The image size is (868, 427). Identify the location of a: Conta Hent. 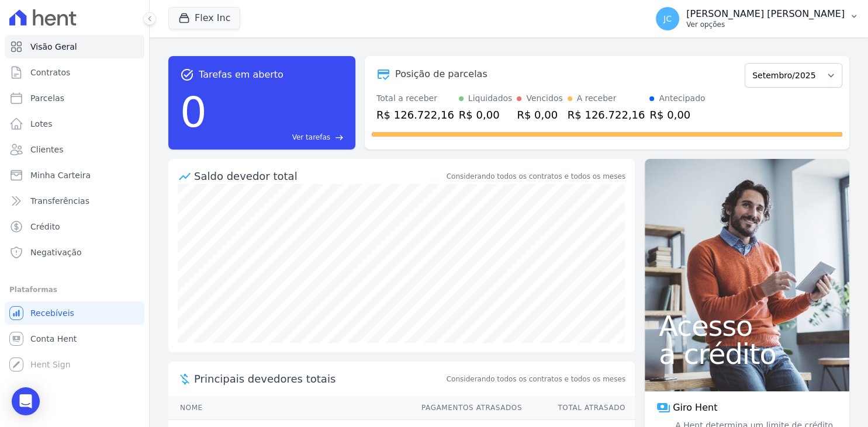
(74, 339).